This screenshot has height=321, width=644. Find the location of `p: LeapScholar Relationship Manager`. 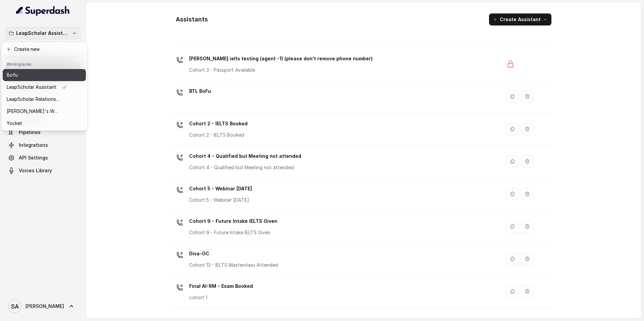

p: LeapScholar Relationship Manager is located at coordinates (33, 99).